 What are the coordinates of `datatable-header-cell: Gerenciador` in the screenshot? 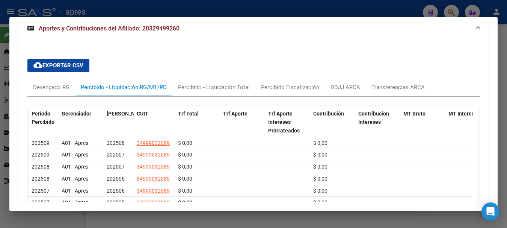 It's located at (81, 122).